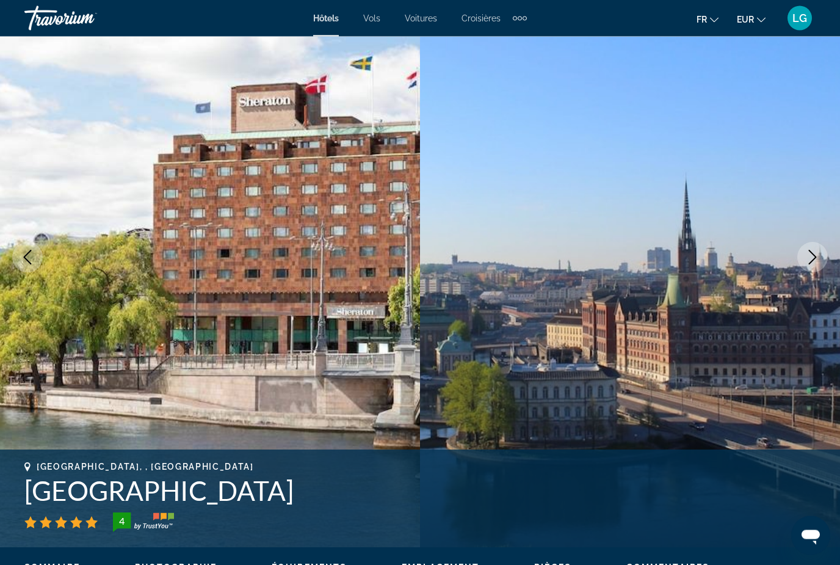 The width and height of the screenshot is (840, 565). Describe the element at coordinates (746, 20) in the screenshot. I see `span: EUR` at that location.